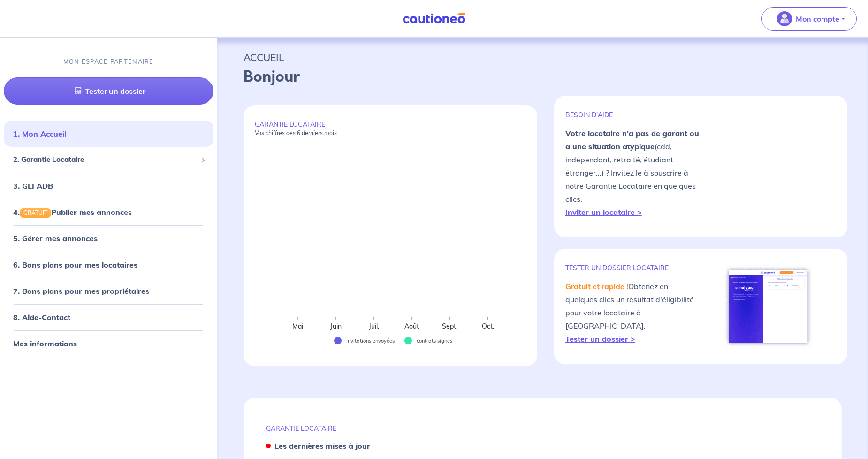 The height and width of the screenshot is (459, 868). I want to click on strong: Inviter un locataire >, so click(603, 212).